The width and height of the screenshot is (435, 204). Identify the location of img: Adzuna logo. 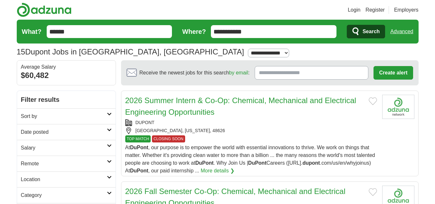
(44, 10).